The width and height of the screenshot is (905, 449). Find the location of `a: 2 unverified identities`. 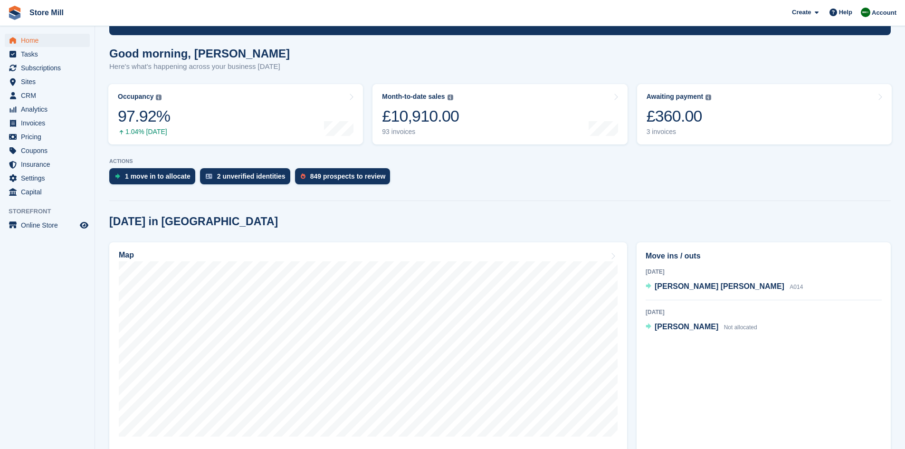

a: 2 unverified identities is located at coordinates (248, 179).